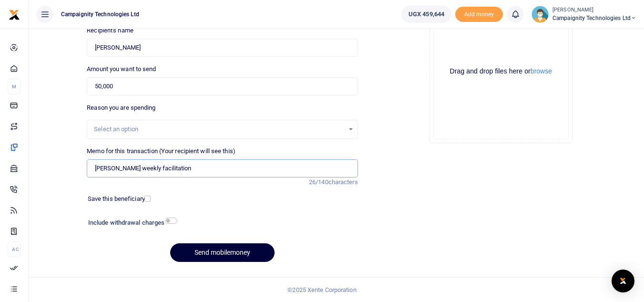 The width and height of the screenshot is (644, 302). Describe the element at coordinates (540, 14) in the screenshot. I see `img: profile-user` at that location.